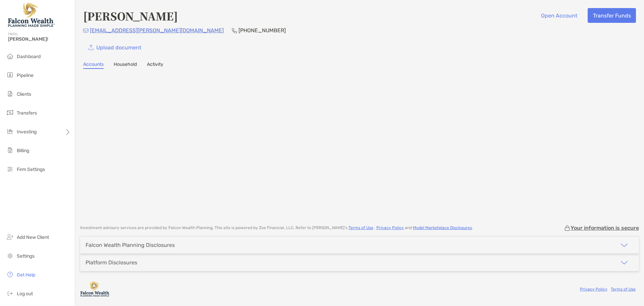  What do you see at coordinates (10, 94) in the screenshot?
I see `img: clients icon` at bounding box center [10, 94].